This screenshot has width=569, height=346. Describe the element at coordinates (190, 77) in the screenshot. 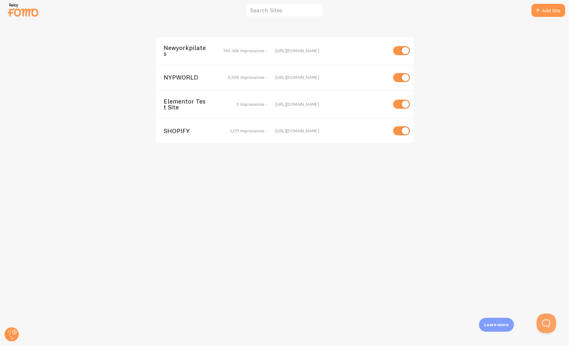

I see `span: NYPWORLD` at that location.